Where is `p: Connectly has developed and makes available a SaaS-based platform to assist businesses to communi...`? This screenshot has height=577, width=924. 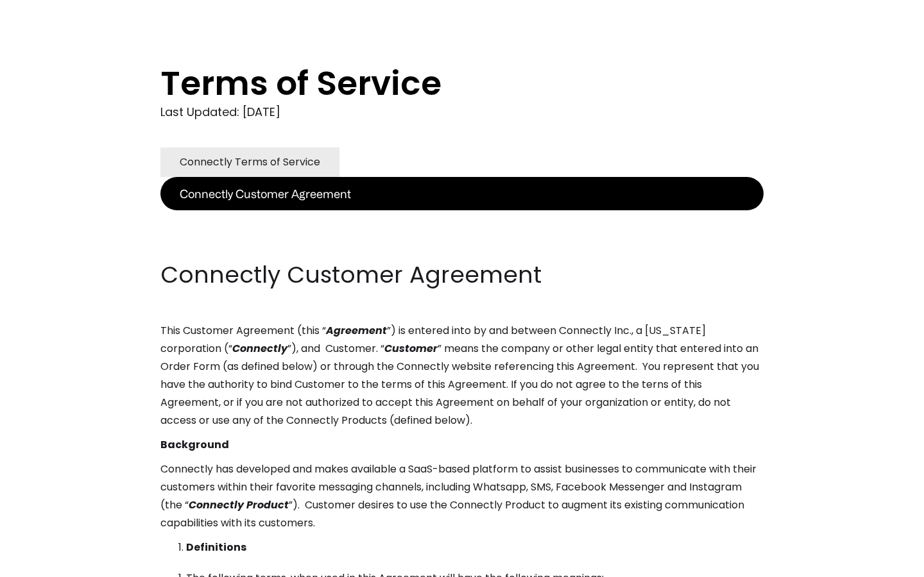 p: Connectly has developed and makes available a SaaS-based platform to assist businesses to communi... is located at coordinates (462, 496).